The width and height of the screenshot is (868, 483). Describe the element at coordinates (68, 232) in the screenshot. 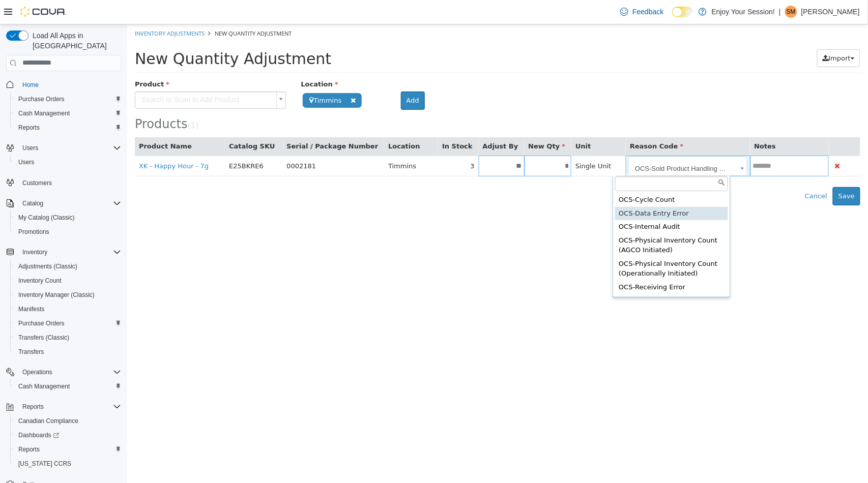

I see `span: Promotions` at that location.